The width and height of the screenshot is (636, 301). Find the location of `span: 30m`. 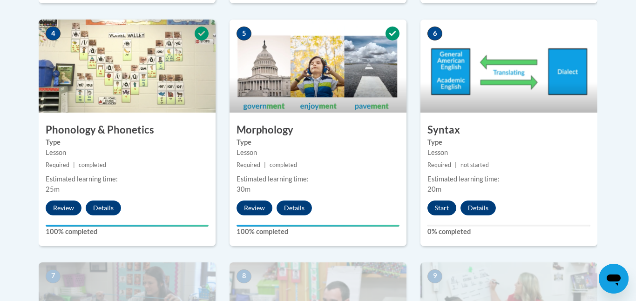

span: 30m is located at coordinates (243, 189).